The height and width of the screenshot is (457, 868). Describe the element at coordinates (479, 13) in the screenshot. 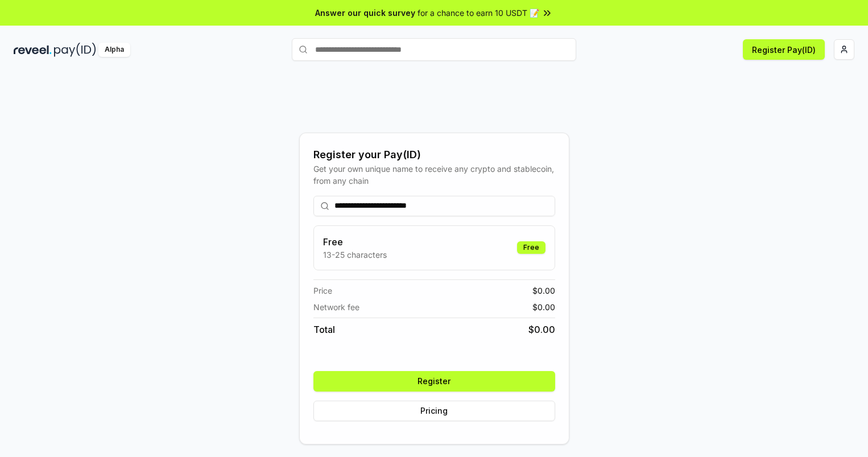

I see `span: for a chance to earn 10 USDT 📝` at that location.